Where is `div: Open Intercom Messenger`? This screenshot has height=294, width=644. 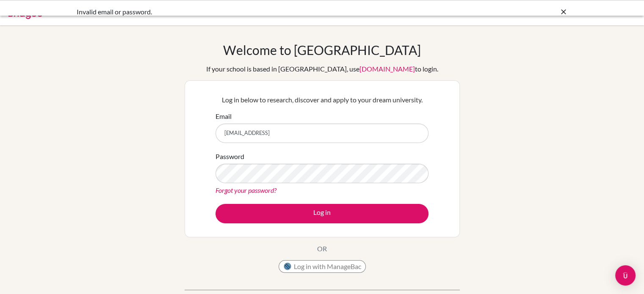
div: Open Intercom Messenger is located at coordinates (625, 275).